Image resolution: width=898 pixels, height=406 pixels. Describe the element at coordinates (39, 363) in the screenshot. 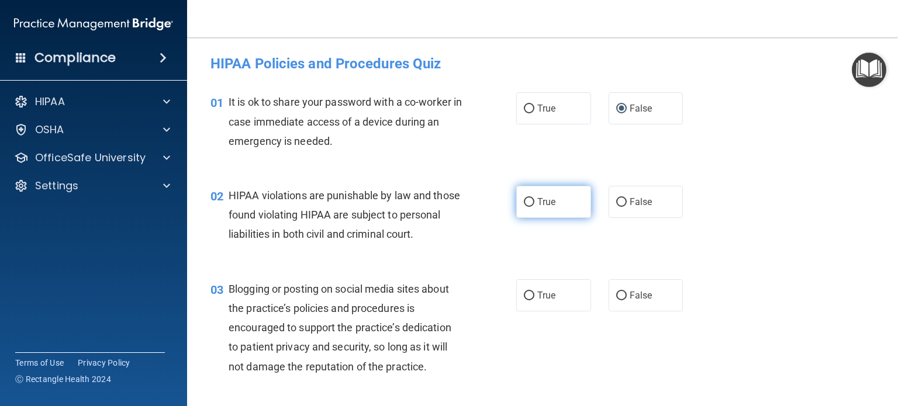

I see `a: Terms of Use` at that location.